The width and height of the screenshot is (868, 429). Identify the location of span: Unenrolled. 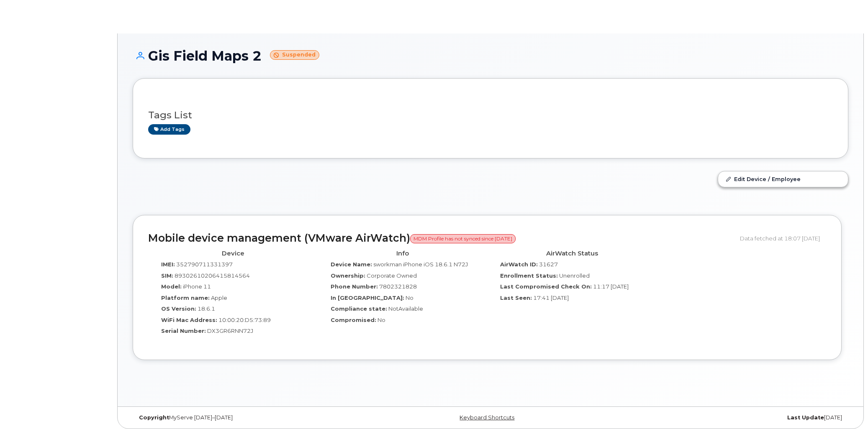
(574, 276).